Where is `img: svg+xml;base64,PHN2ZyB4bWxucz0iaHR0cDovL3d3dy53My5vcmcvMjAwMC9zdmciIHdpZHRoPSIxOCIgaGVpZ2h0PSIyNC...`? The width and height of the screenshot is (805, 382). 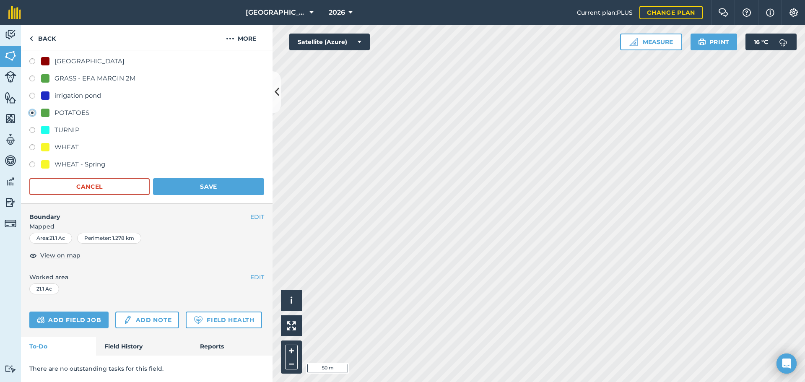 img: svg+xml;base64,PHN2ZyB4bWxucz0iaHR0cDovL3d3dy53My5vcmcvMjAwMC9zdmciIHdpZHRoPSIxOCIgaGVpZ2h0PSIyNC... is located at coordinates (33, 255).